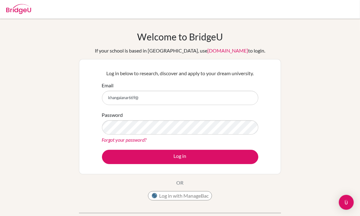 This screenshot has height=216, width=360. I want to click on p: Log in below to research, discover and apply to your dream university., so click(180, 73).